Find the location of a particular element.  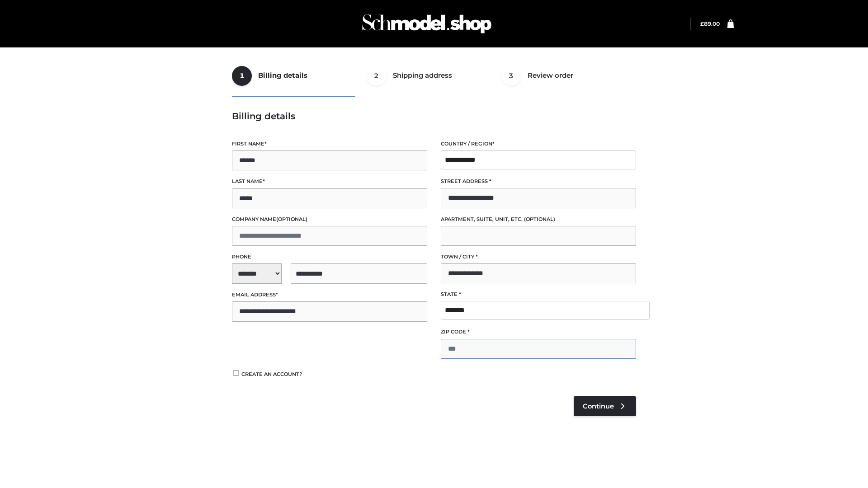

bdi: 89.00 is located at coordinates (710, 23).